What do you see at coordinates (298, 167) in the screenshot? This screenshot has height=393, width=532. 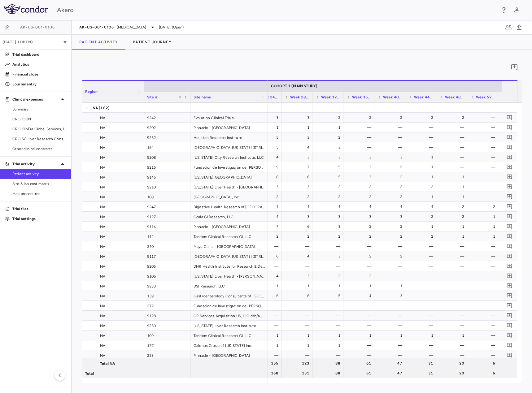 I see `div: 7` at bounding box center [298, 167].